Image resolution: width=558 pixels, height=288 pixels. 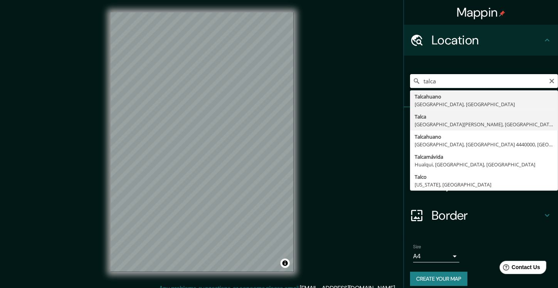 What do you see at coordinates (481, 40) in the screenshot?
I see `div: Location` at bounding box center [481, 40].